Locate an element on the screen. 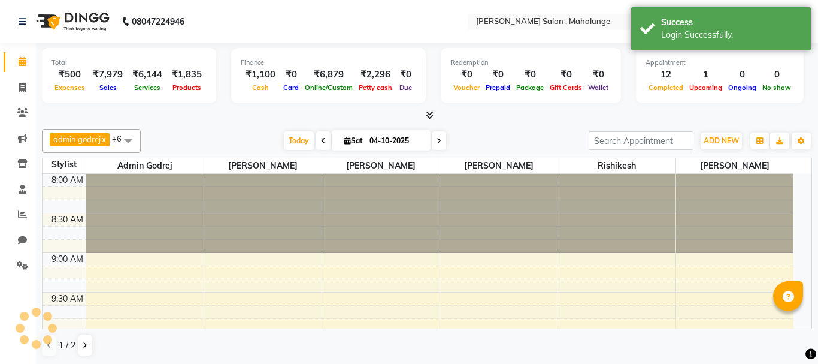  div: 9:30 AM is located at coordinates (67, 298).